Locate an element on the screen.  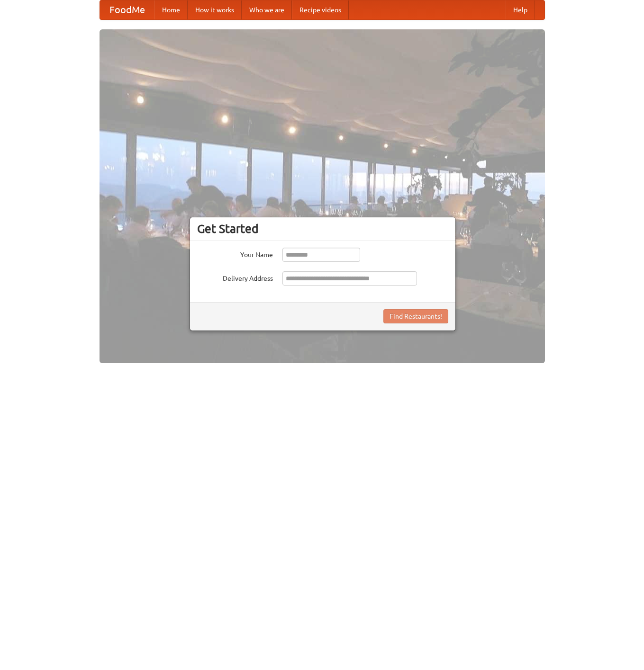
h3: Get Started is located at coordinates (323, 229).